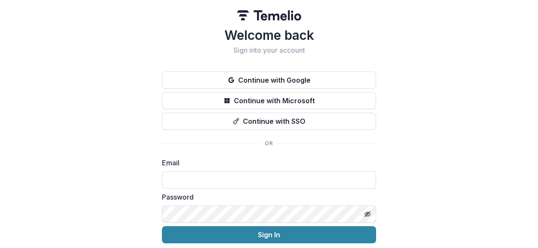  What do you see at coordinates (269, 121) in the screenshot?
I see `button: Continue with SSO` at bounding box center [269, 121].